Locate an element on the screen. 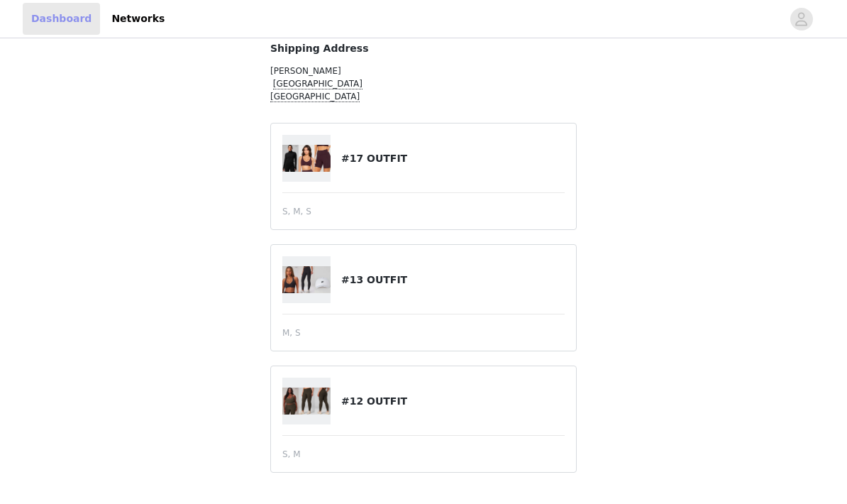 Image resolution: width=847 pixels, height=504 pixels. h4: #12 OUTFIT is located at coordinates (453, 401).